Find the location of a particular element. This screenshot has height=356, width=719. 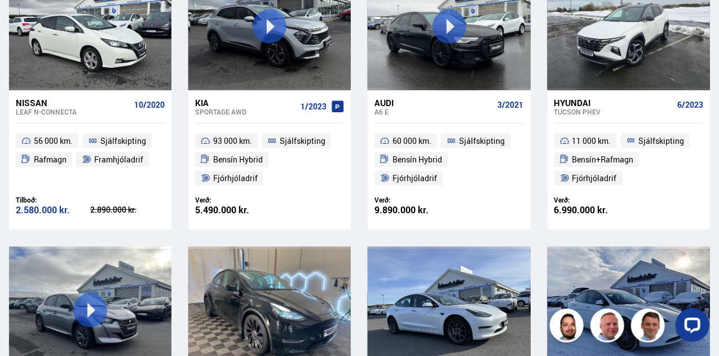

div: 2.580.000 kr. is located at coordinates (53, 210).